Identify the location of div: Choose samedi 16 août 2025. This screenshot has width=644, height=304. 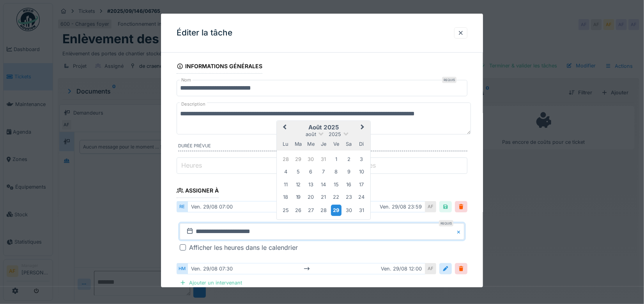
(348, 184).